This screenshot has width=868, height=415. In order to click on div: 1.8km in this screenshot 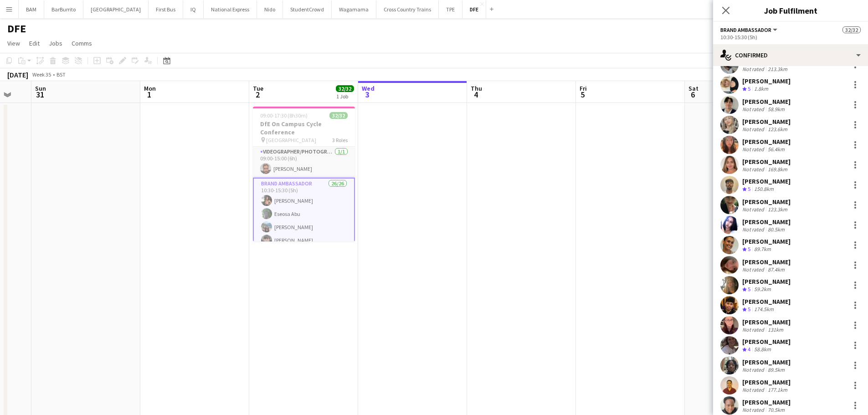, I will do `click(761, 89)`.